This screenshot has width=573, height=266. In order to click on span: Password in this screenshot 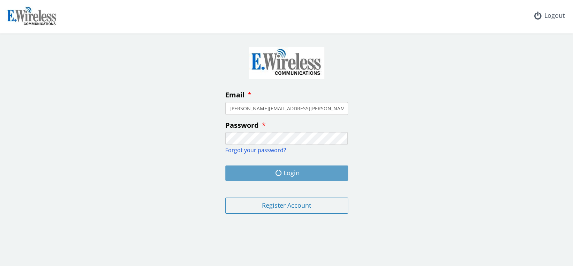, I will do `click(242, 125)`.